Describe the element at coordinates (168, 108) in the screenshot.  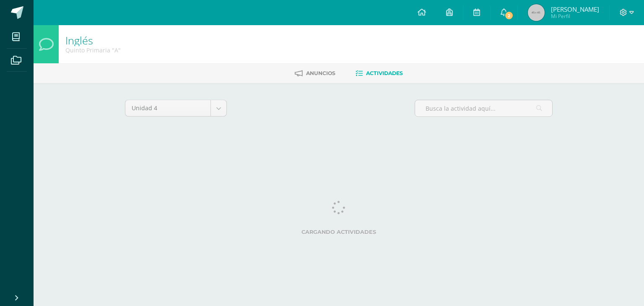
I see `span: Unidad 4` at that location.